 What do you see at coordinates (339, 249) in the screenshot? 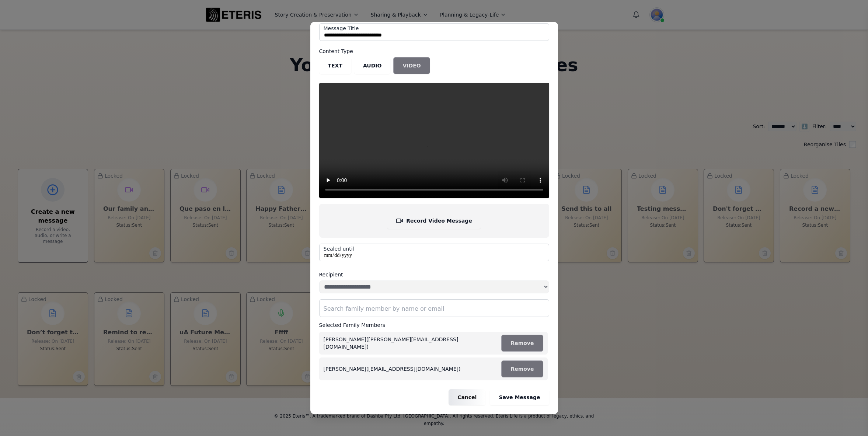
I see `label: Sealed until` at bounding box center [339, 249].